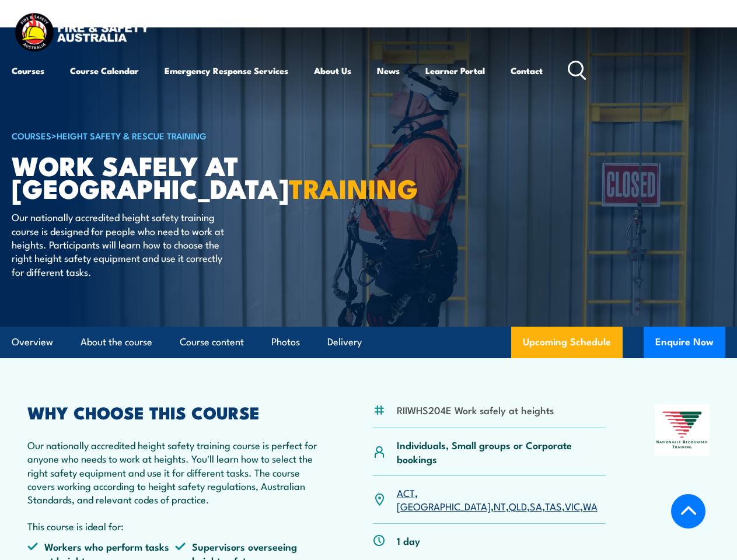 This screenshot has width=737, height=560. What do you see at coordinates (684, 342) in the screenshot?
I see `button: Enquire Now` at bounding box center [684, 342].